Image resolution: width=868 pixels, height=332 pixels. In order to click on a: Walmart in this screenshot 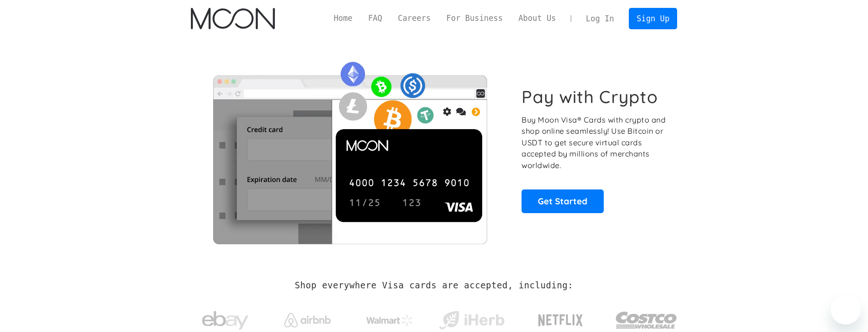, I will do `click(389, 318)`.